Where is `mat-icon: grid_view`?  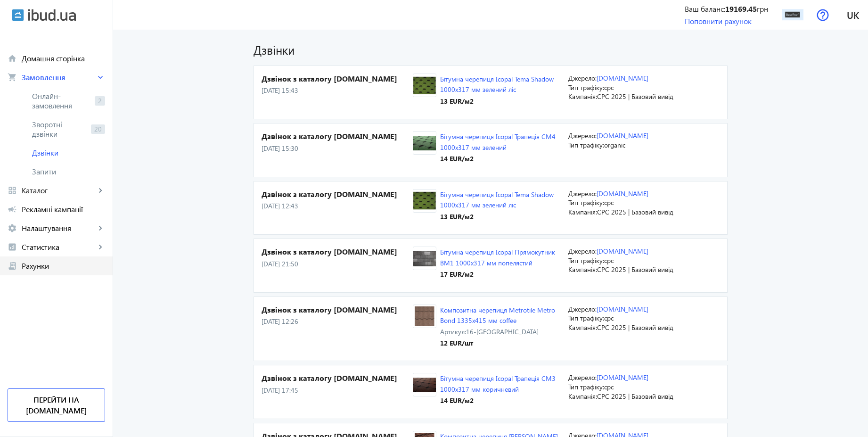 mat-icon: grid_view is located at coordinates (12, 190).